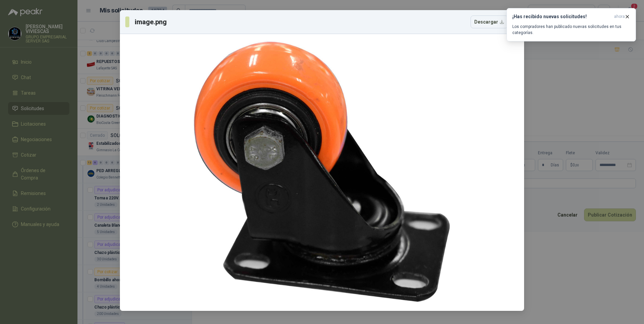 This screenshot has height=324, width=644. I want to click on p: Los compradores han publicado nuevas solicitudes en tus categorías., so click(571, 30).